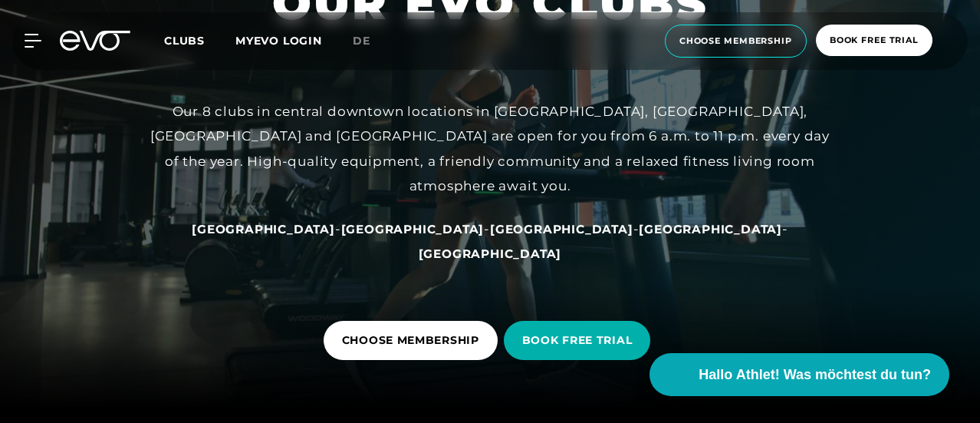 This screenshot has width=980, height=423. Describe the element at coordinates (799, 374) in the screenshot. I see `button: Hallo Athlet! Was möchtest du tun?` at that location.